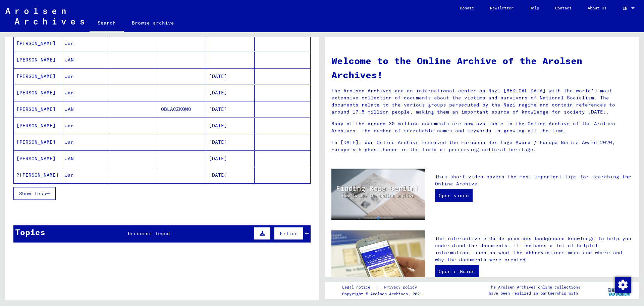 The width and height of the screenshot is (644, 306). What do you see at coordinates (619, 290) in the screenshot?
I see `img: yv_logo.png` at bounding box center [619, 290].